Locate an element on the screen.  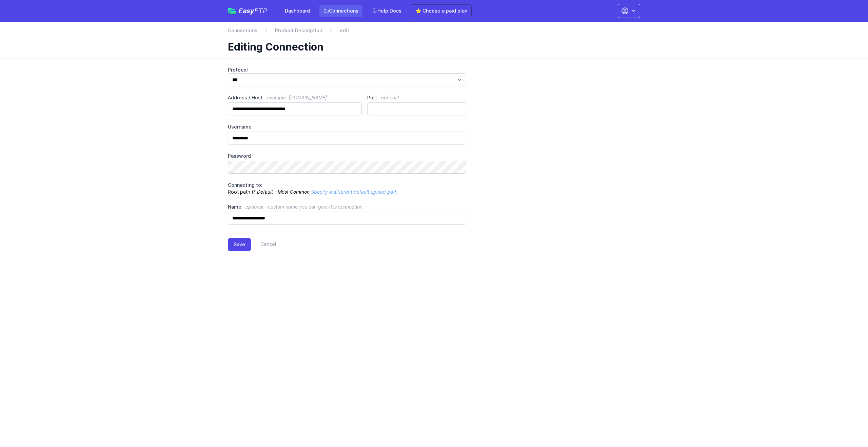
a: Help Docs is located at coordinates (387, 11).